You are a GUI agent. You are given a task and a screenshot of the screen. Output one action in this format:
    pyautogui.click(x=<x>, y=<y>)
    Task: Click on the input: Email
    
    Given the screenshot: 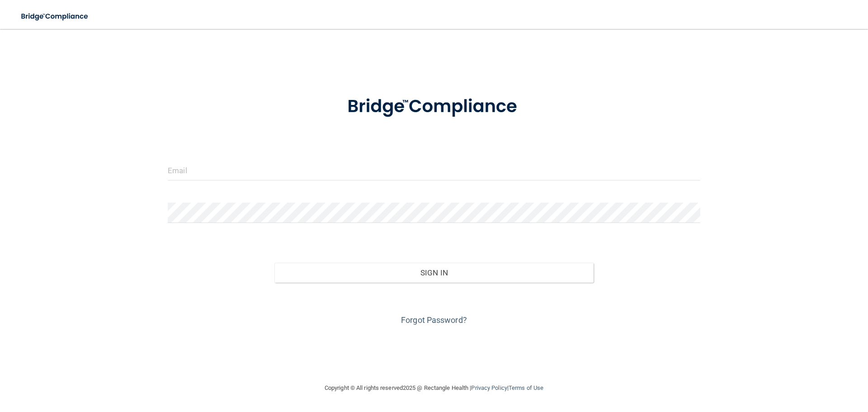 What is the action you would take?
    pyautogui.click(x=434, y=170)
    